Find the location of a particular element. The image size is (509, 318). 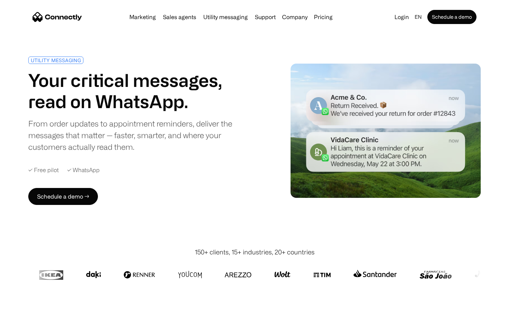

a: Schedule a demo → is located at coordinates (63, 197).